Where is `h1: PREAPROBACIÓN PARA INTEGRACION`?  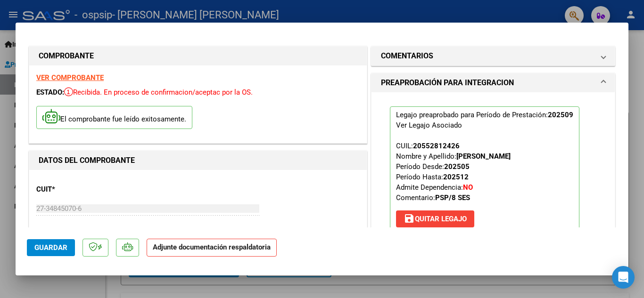
h1: PREAPROBACIÓN PARA INTEGRACION is located at coordinates (447, 83).